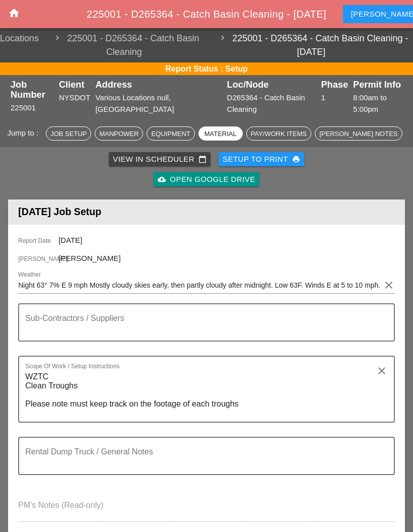 The width and height of the screenshot is (413, 532). Describe the element at coordinates (206, 509) in the screenshot. I see `textarea: PM's Notes (Read-only)` at that location.